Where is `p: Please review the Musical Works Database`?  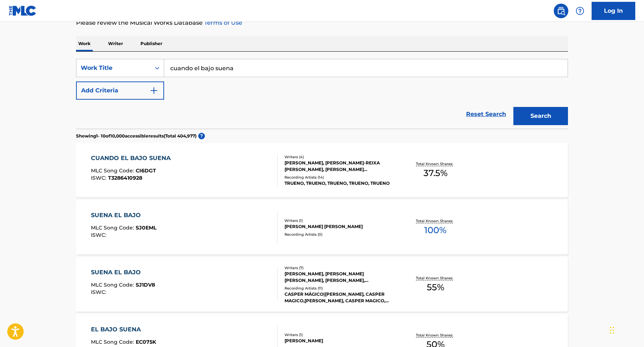
p: Please review the Musical Works Database is located at coordinates (322, 23).